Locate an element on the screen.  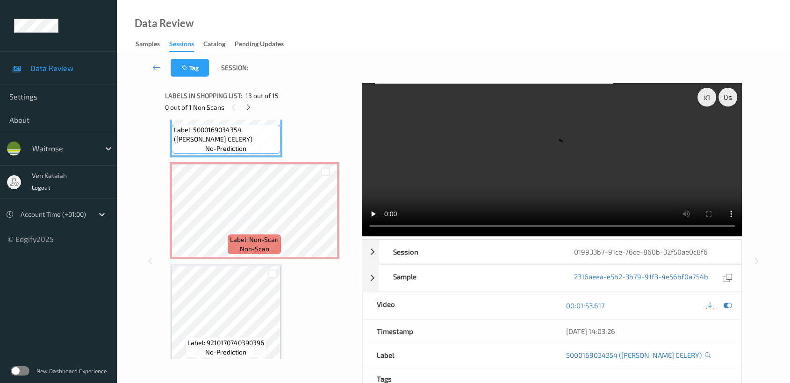
span: Labels in shopping list: is located at coordinates (203, 96).